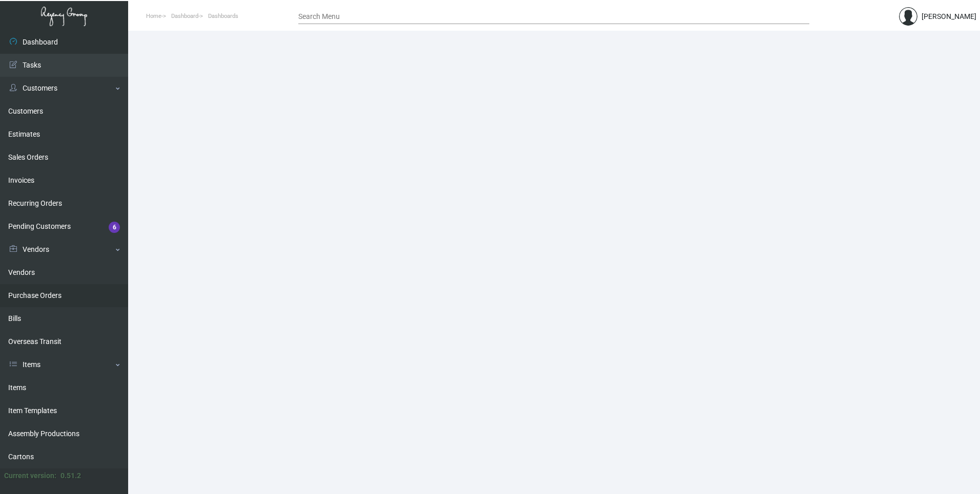 The image size is (980, 494). What do you see at coordinates (908, 16) in the screenshot?
I see `img: admin@bootstrapmaster.com` at bounding box center [908, 16].